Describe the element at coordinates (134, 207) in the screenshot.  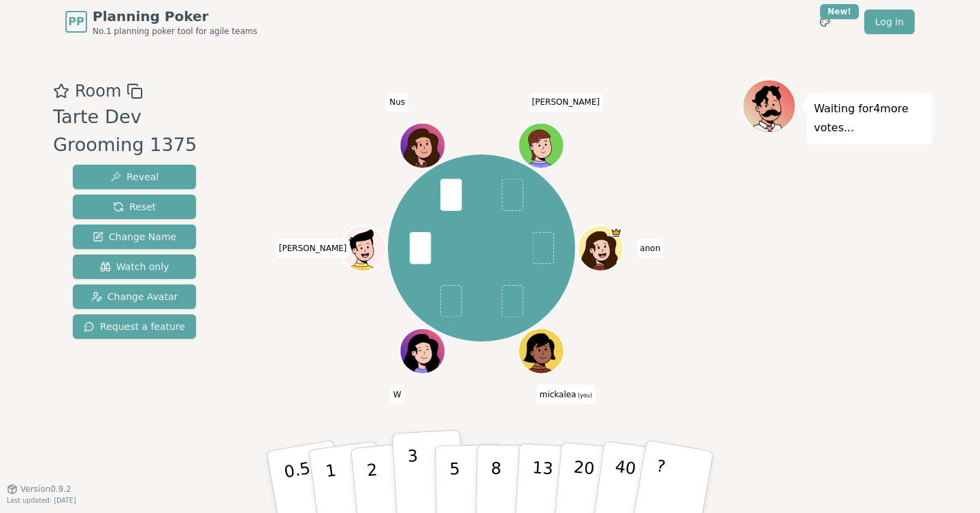
I see `span: Reset` at that location.